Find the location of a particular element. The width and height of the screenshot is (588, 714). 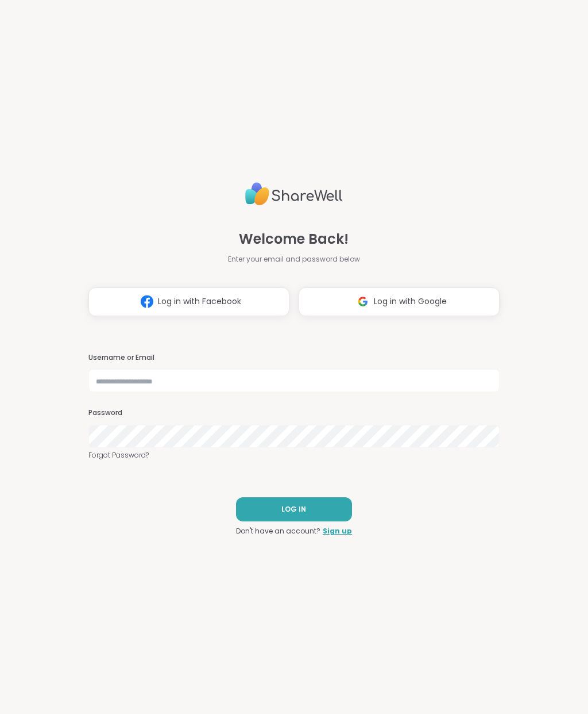

span: Welcome Back! is located at coordinates (294, 239).